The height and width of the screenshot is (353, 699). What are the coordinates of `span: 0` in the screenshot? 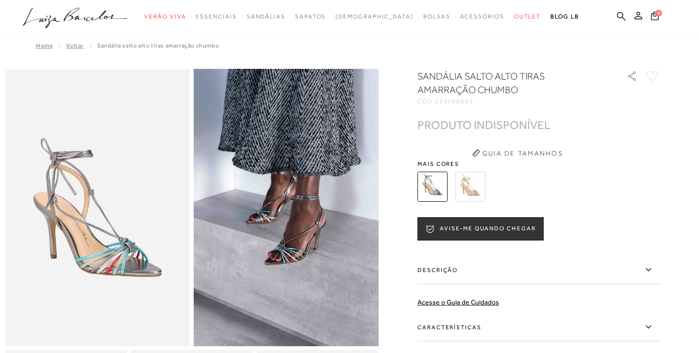 It's located at (659, 13).